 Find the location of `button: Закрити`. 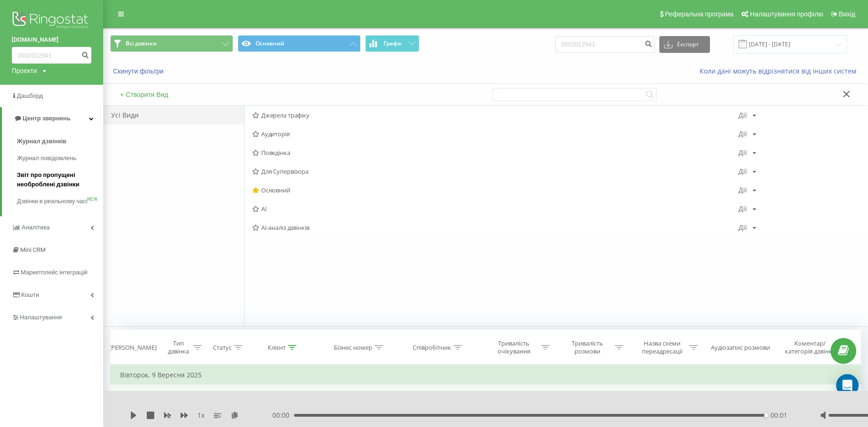

button: Закрити is located at coordinates (847, 95).